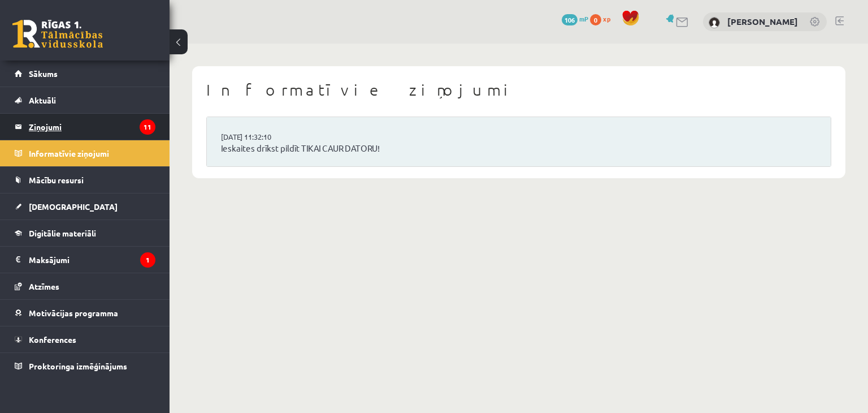 The width and height of the screenshot is (868, 413). I want to click on a: Informatīvie ziņojumi, so click(85, 153).